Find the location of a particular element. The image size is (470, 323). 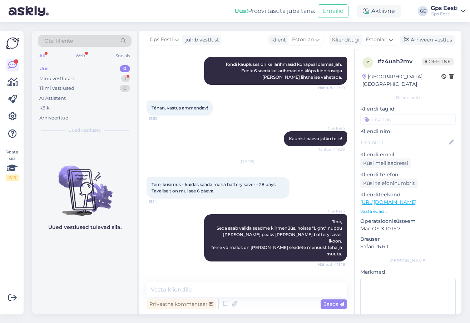

div: Web is located at coordinates (80, 56).